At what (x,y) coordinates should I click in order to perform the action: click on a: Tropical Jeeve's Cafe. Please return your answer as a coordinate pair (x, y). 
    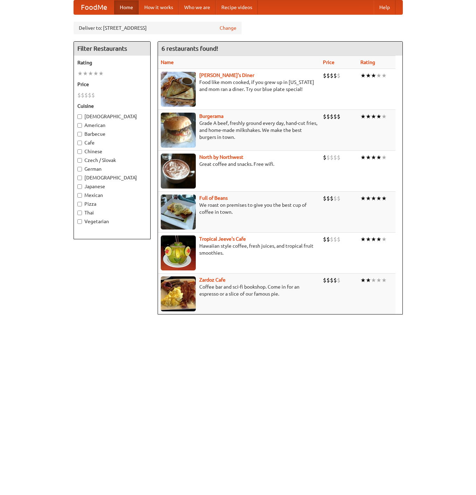
    Looking at the image, I should click on (222, 239).